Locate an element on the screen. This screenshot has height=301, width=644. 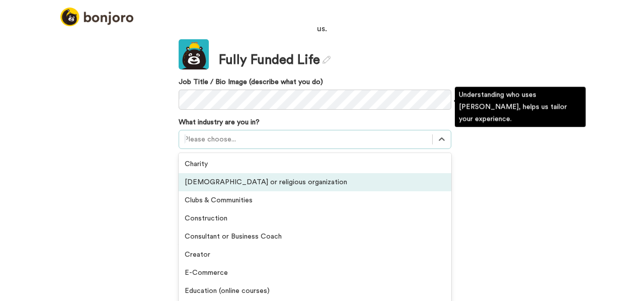
div: Construction is located at coordinates (315, 218).